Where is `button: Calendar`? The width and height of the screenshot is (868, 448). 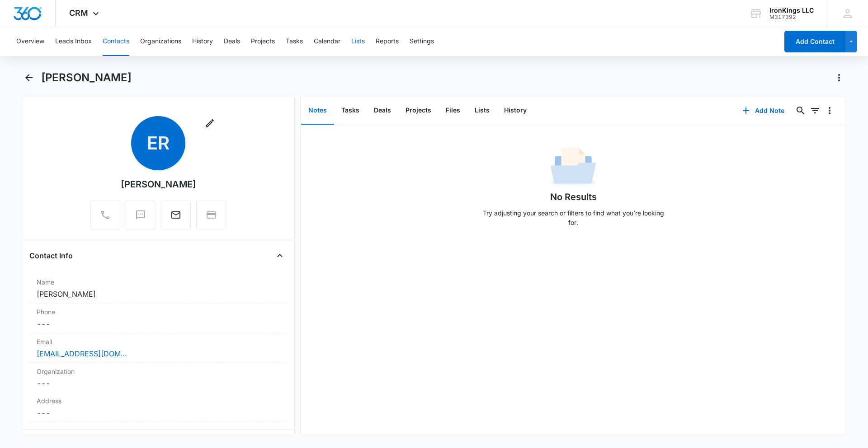
button: Calendar is located at coordinates (327, 42).